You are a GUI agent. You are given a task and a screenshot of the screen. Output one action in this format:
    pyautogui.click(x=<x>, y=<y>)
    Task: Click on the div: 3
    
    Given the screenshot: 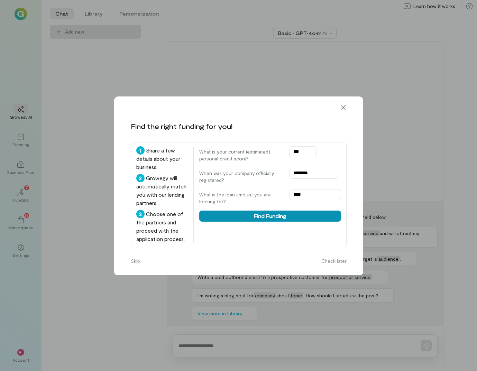 What is the action you would take?
    pyautogui.click(x=140, y=214)
    